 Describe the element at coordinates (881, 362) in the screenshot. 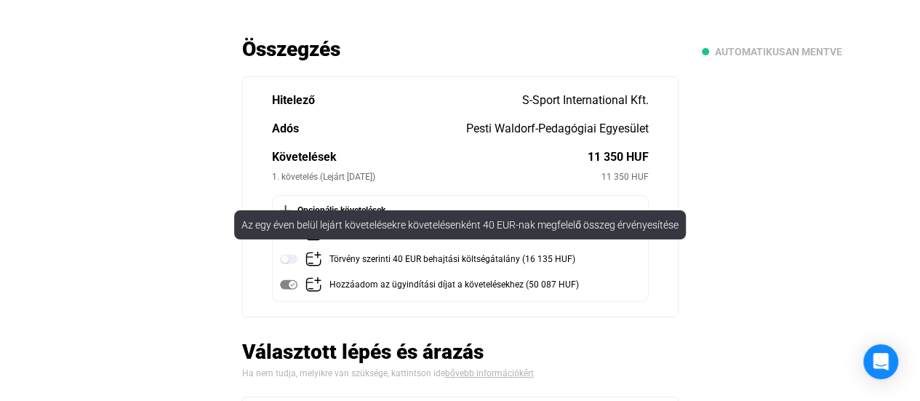

I see `div: Open Intercom Messenger` at that location.